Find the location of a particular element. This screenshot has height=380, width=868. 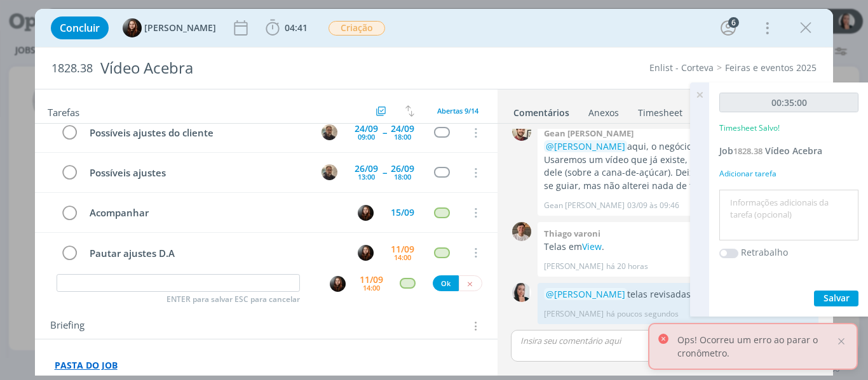

p: aqui, o negócio é seguir o briefing. Usaremos um vídeo que já existe, porém tirando uma parte del... is located at coordinates (678, 166).